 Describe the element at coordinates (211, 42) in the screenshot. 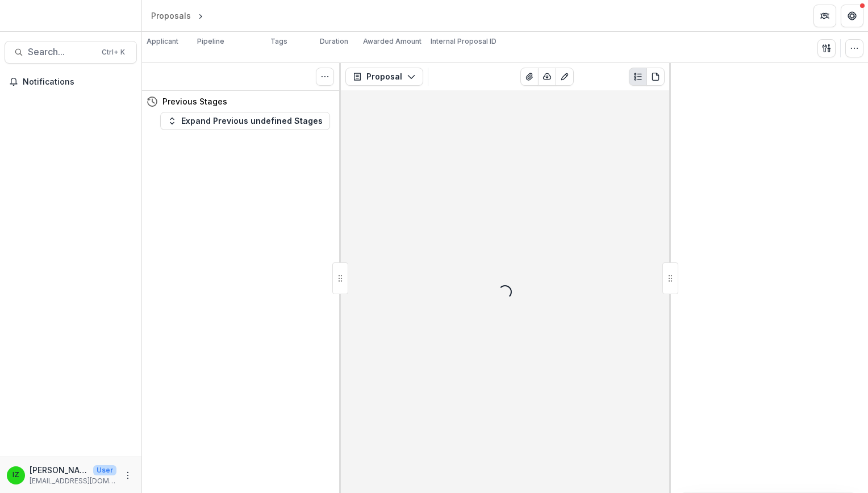

I see `p: Pipeline` at that location.